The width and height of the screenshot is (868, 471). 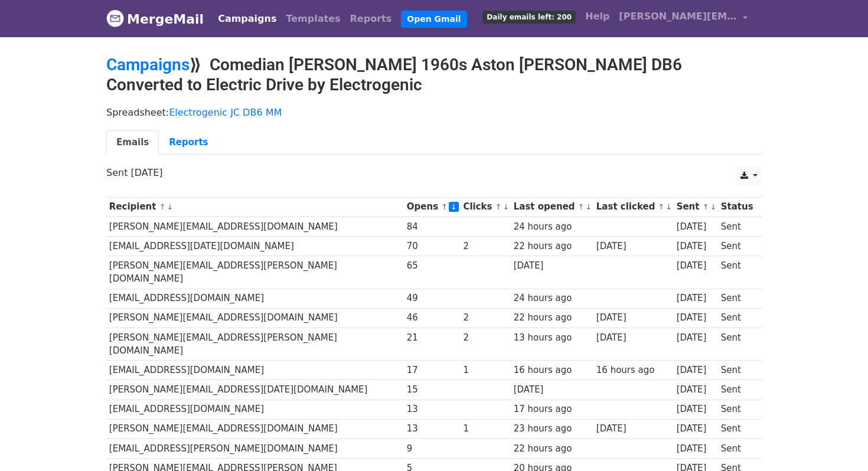 I want to click on th: Clicks, so click(x=485, y=206).